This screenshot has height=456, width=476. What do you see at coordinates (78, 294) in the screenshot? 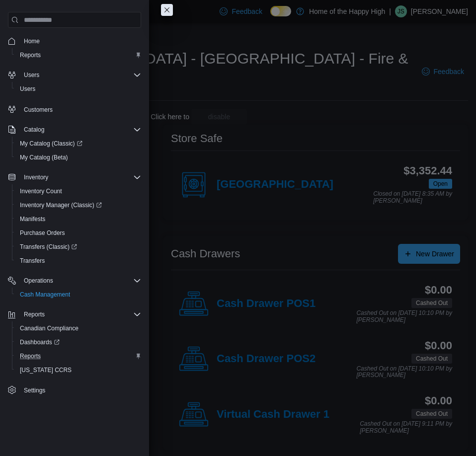
I see `button: Cash Management` at bounding box center [78, 294].